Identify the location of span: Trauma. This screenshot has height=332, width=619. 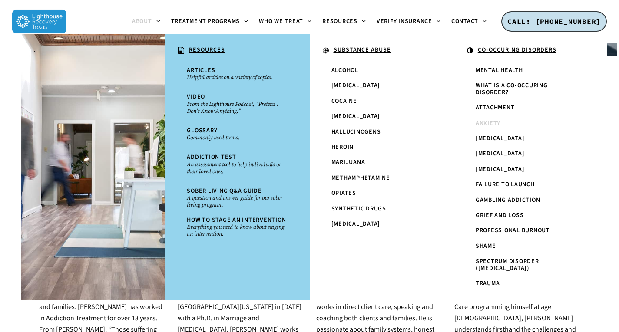
(488, 284).